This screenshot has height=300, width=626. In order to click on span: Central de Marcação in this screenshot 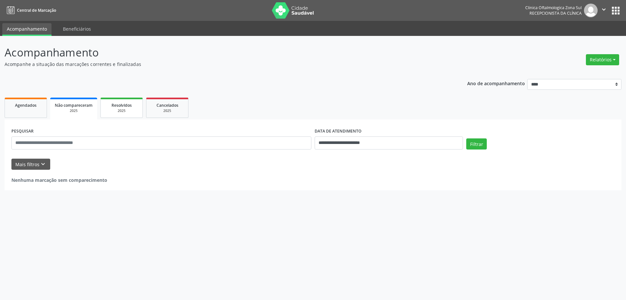, I will do `click(37, 10)`.